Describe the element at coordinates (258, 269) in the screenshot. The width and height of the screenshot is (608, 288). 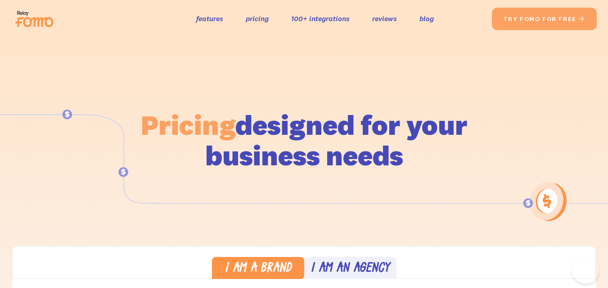
I see `div: I am a brand` at that location.